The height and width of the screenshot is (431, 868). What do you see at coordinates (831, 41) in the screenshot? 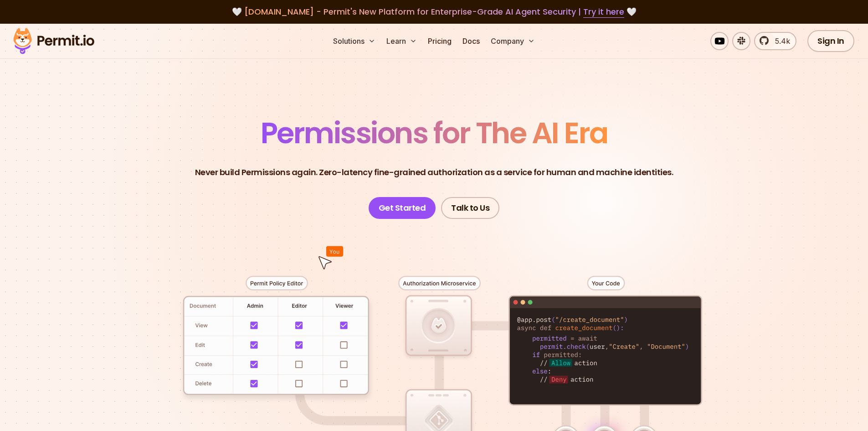
I see `a: Sign In` at bounding box center [831, 41].